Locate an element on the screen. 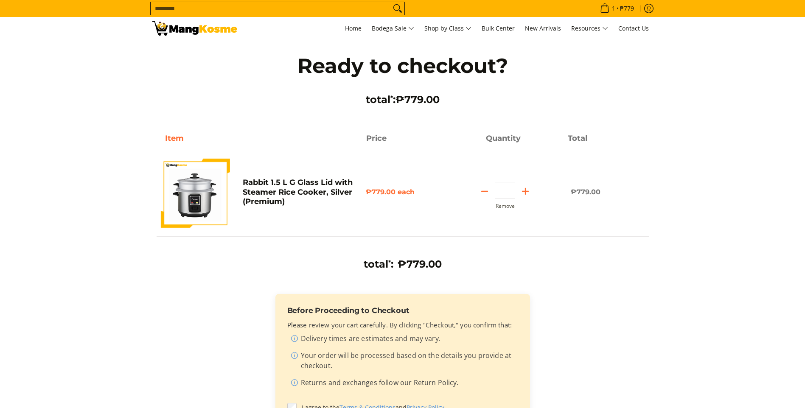  div: Please review your cart carefully. By clicking "Checkout," you confirm that: is located at coordinates (403, 356).